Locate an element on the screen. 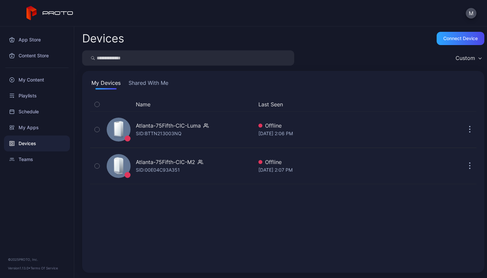 This screenshot has width=487, height=278. div: Playlists is located at coordinates (37, 96).